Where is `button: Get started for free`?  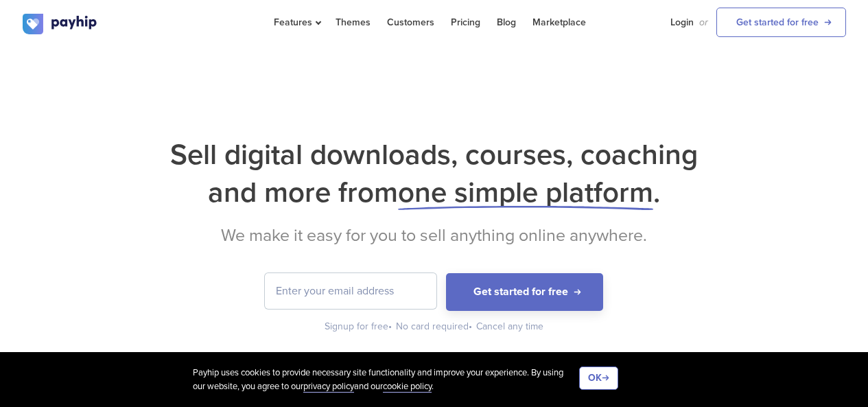
button: Get started for free is located at coordinates (524, 292).